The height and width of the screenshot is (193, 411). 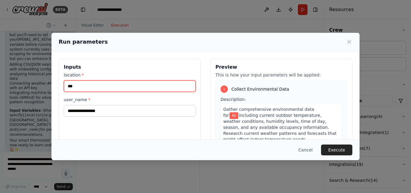 I want to click on button: Cancel, so click(x=305, y=150).